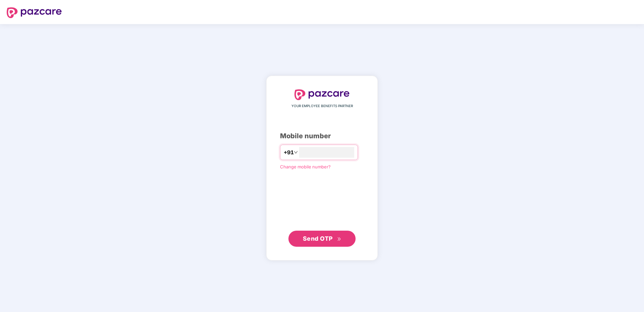  What do you see at coordinates (339, 239) in the screenshot?
I see `span: double-right` at bounding box center [339, 239].